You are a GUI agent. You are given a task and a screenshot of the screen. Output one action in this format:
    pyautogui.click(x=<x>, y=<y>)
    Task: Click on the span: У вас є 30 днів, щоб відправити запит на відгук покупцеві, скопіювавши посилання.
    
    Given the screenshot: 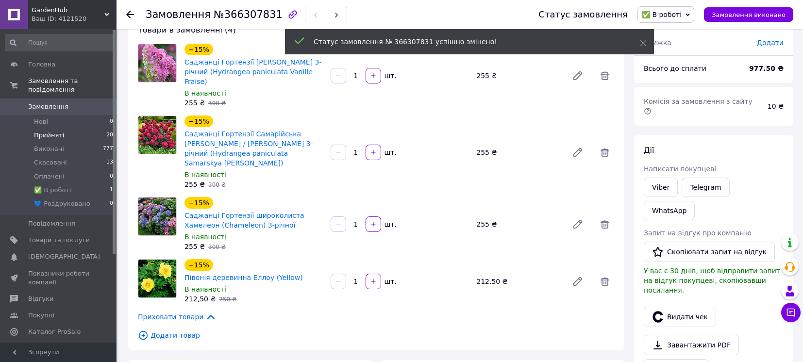 What is the action you would take?
    pyautogui.click(x=712, y=281)
    